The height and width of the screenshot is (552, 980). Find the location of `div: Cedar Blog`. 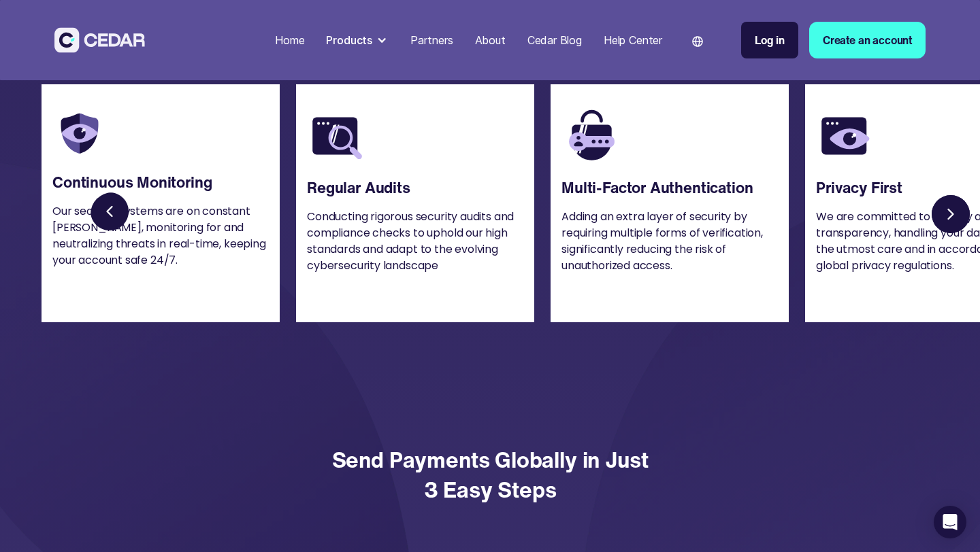

div: Cedar Blog is located at coordinates (554, 40).